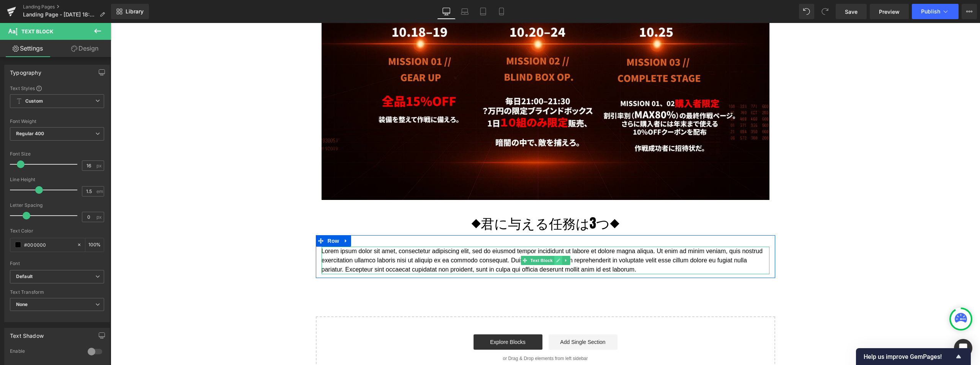  What do you see at coordinates (57, 122) in the screenshot?
I see `div: Font Weight` at bounding box center [57, 122].